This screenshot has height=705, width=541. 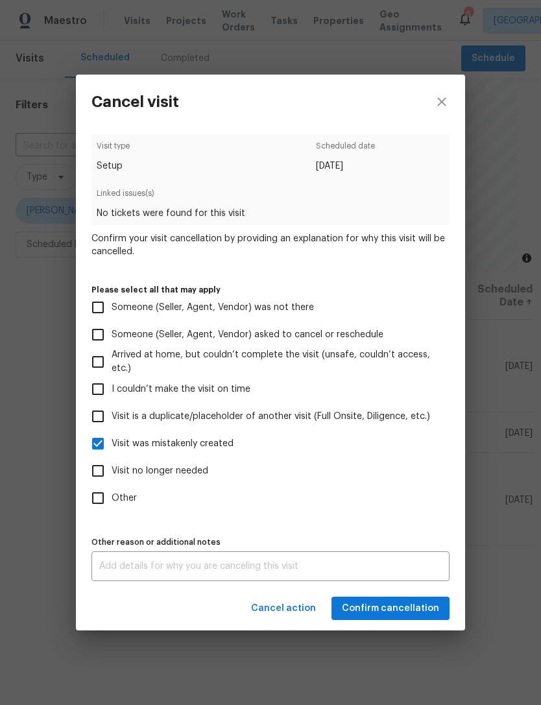 What do you see at coordinates (275, 362) in the screenshot?
I see `span: Arrived at home, but couldn’t complete the visit (unsafe, couldn’t access, etc.)` at bounding box center [275, 362].